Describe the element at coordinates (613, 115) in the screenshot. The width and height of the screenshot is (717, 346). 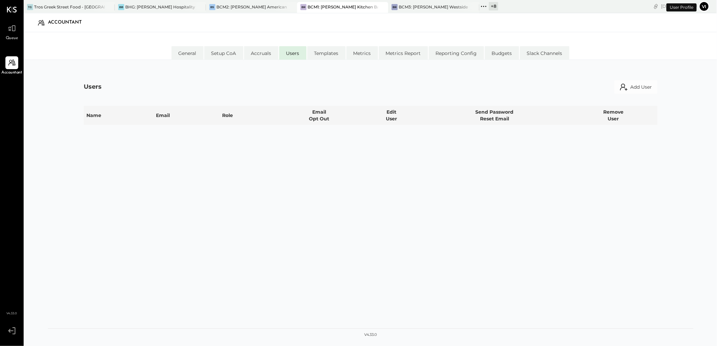
I see `th: Remove User` at that location.